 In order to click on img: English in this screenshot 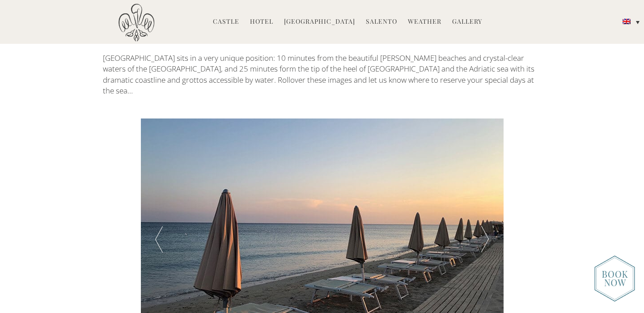, I will do `click(626, 21)`.